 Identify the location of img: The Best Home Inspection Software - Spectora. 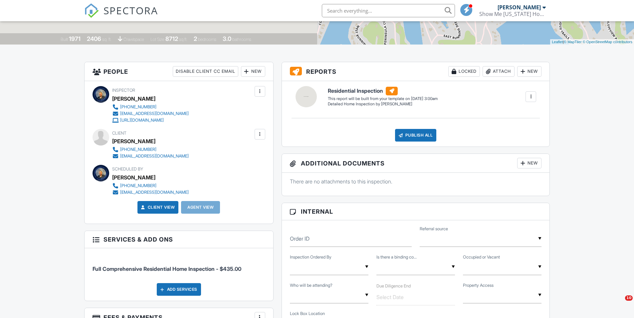
(91, 11).